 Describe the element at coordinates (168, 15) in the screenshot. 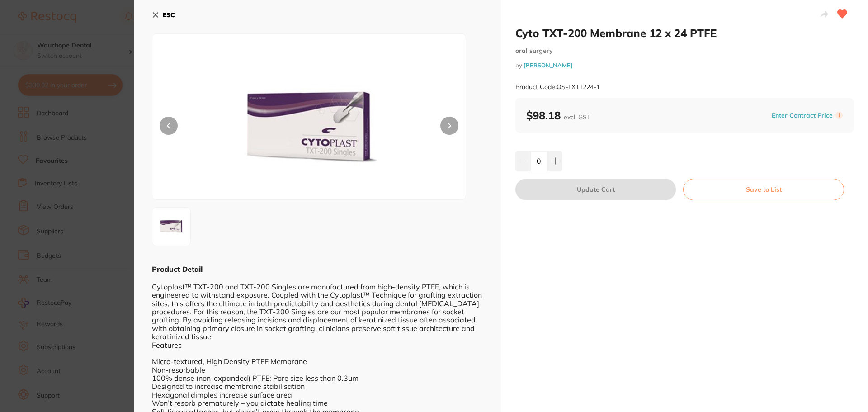

I see `b: ESC` at that location.